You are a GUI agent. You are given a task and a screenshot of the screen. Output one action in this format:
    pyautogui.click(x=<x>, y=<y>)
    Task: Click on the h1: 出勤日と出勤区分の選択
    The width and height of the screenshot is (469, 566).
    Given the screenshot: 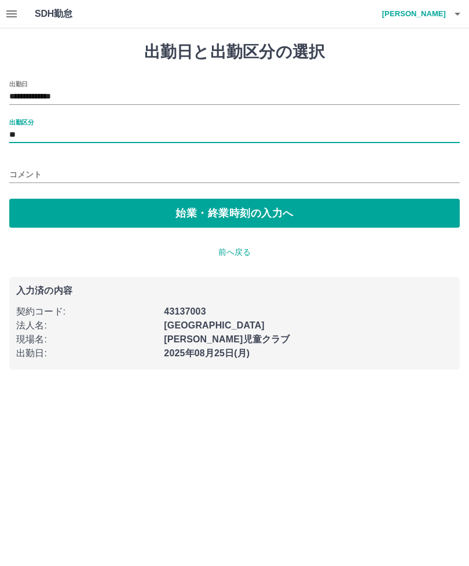 What is the action you would take?
    pyautogui.click(x=234, y=52)
    